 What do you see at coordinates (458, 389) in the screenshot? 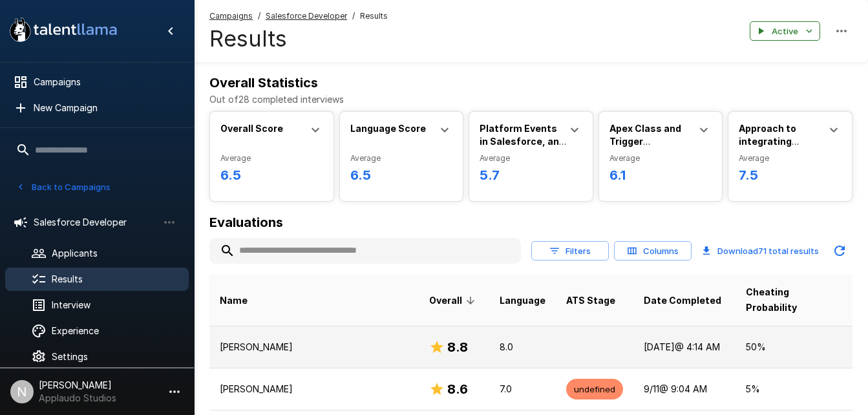
I see `h6: 8.6` at bounding box center [458, 389].